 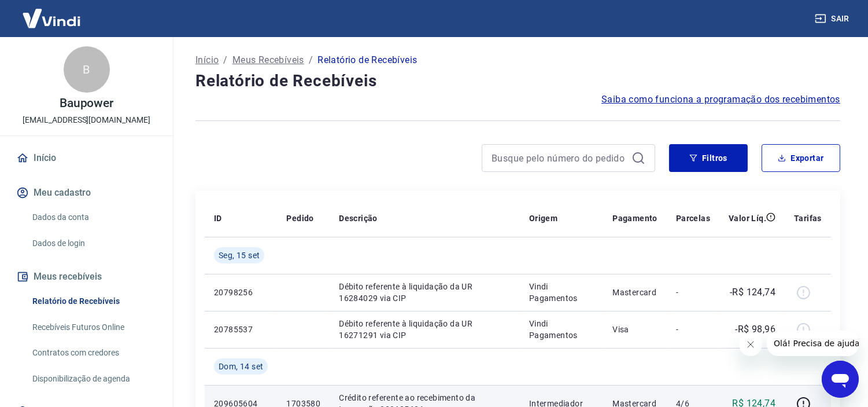 What do you see at coordinates (87, 103) in the screenshot?
I see `p: Baupower` at bounding box center [87, 103].